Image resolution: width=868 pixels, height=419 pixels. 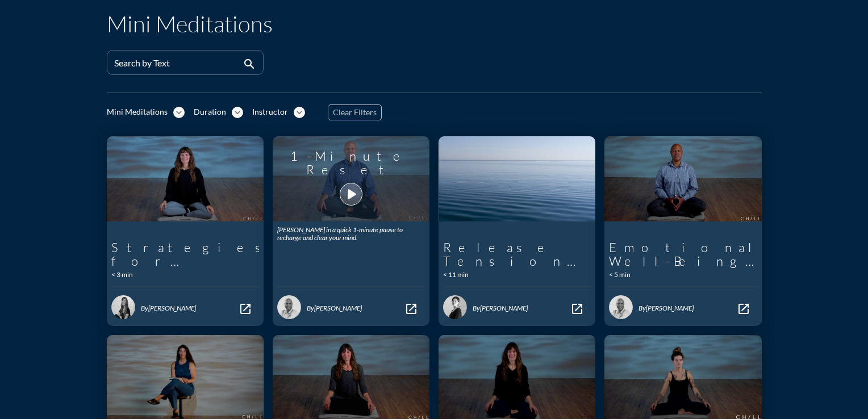 I want to click on div: Duration, so click(x=210, y=112).